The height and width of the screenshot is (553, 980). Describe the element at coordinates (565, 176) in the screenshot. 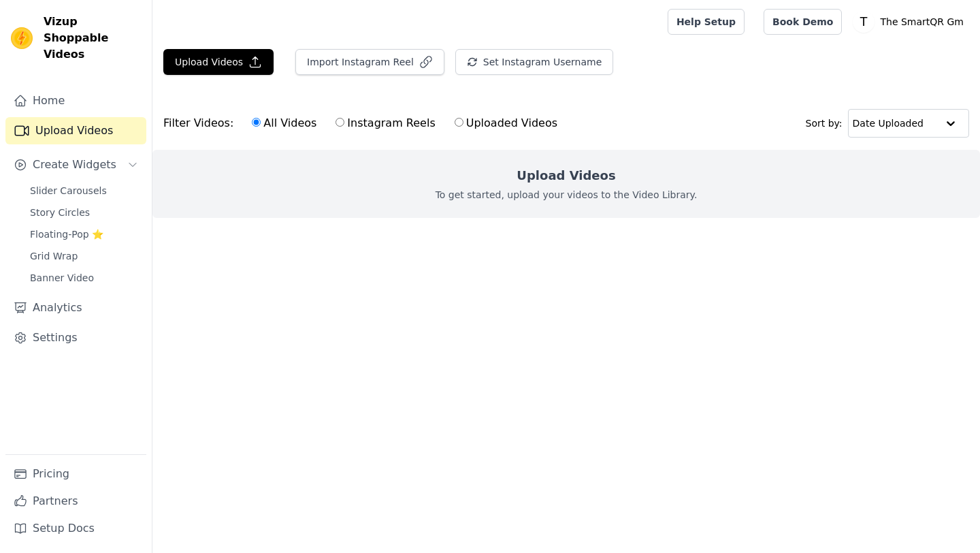

I see `h2: Upload Videos` at that location.